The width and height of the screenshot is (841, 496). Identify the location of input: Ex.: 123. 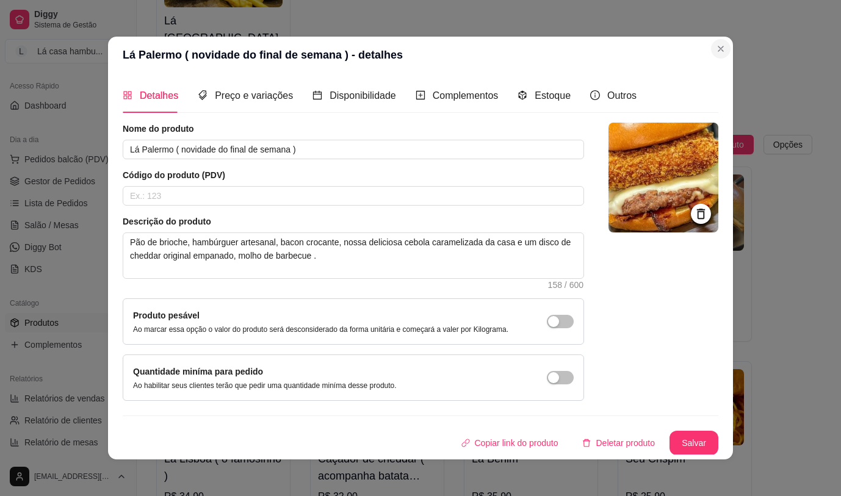
(354, 196).